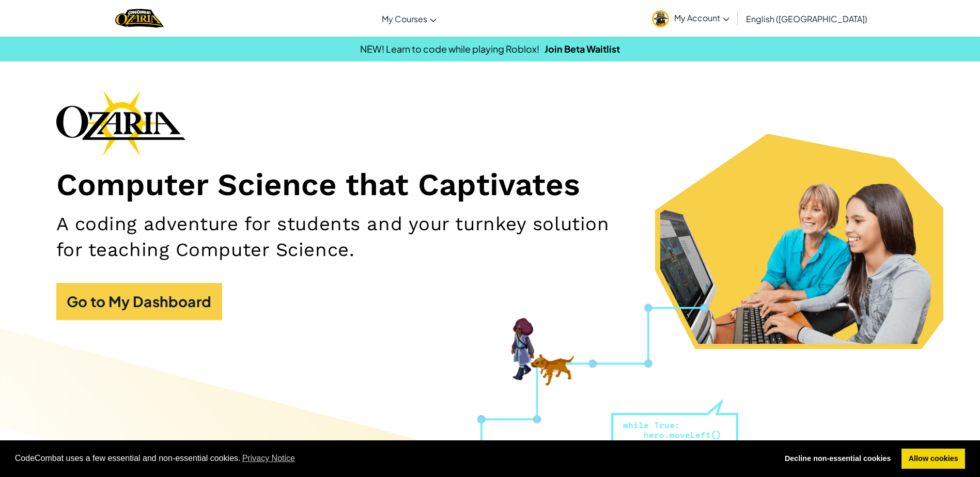 The height and width of the screenshot is (477, 980). I want to click on a: deny cookies, so click(838, 459).